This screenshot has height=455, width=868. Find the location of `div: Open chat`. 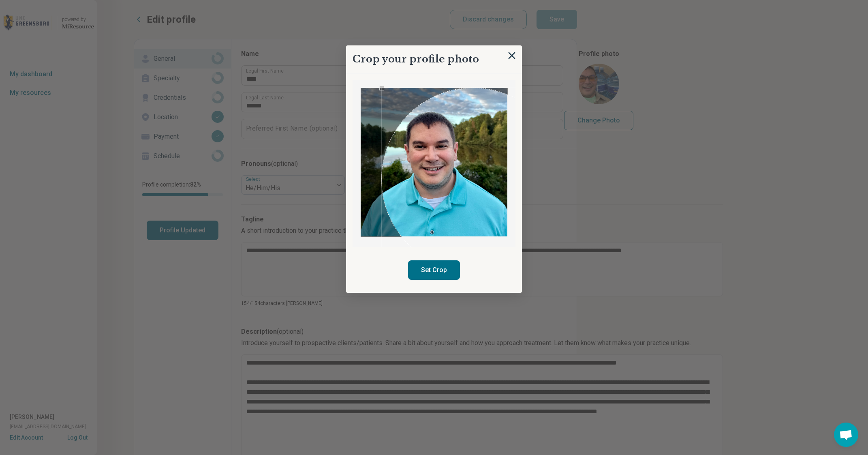

div: Open chat is located at coordinates (846, 435).